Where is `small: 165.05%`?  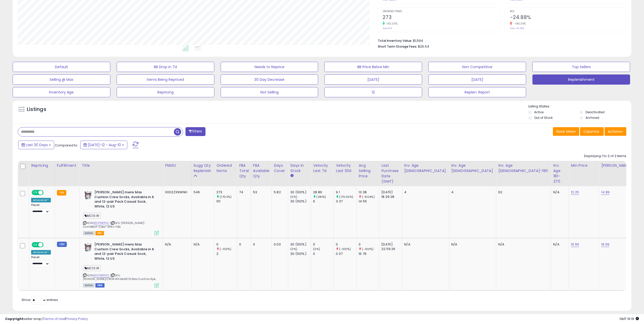
small: 165.05% is located at coordinates (391, 24).